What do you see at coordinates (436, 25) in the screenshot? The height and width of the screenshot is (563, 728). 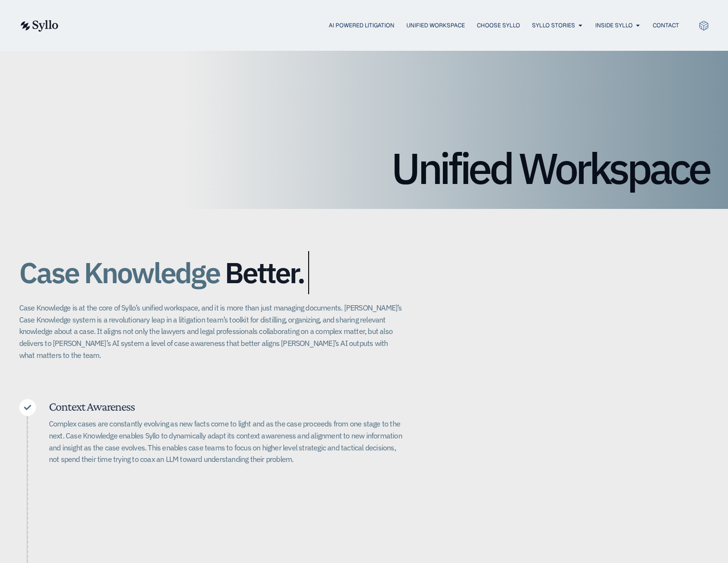 I see `a: Unified Workspace` at bounding box center [436, 25].